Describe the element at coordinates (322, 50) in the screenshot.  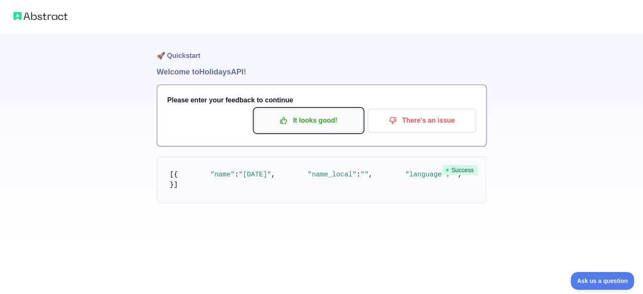
I see `h1: 🚀 Quickstart` at that location.